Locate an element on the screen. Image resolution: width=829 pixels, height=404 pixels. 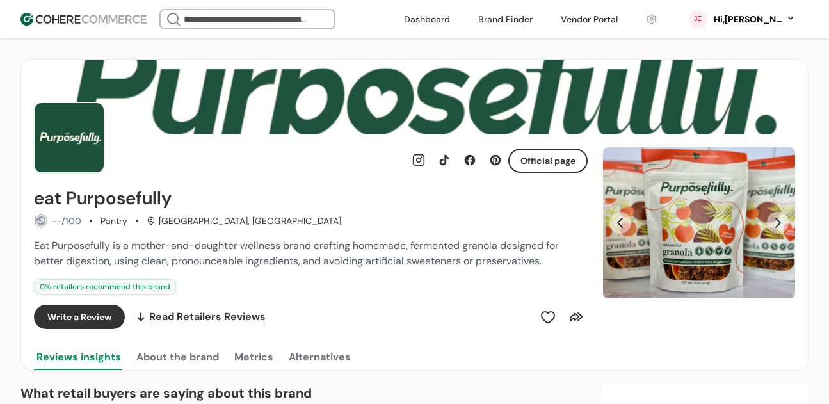
a: Read Retailers Reviews is located at coordinates (200, 317).